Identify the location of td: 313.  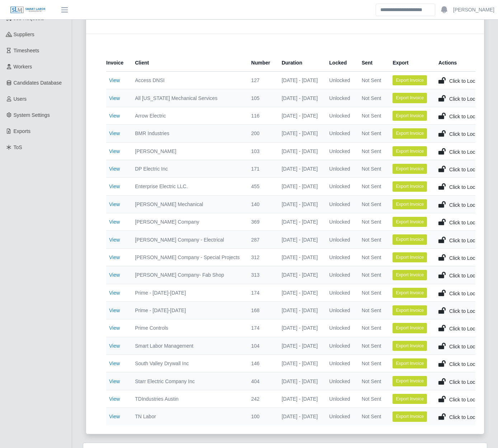
(260, 275).